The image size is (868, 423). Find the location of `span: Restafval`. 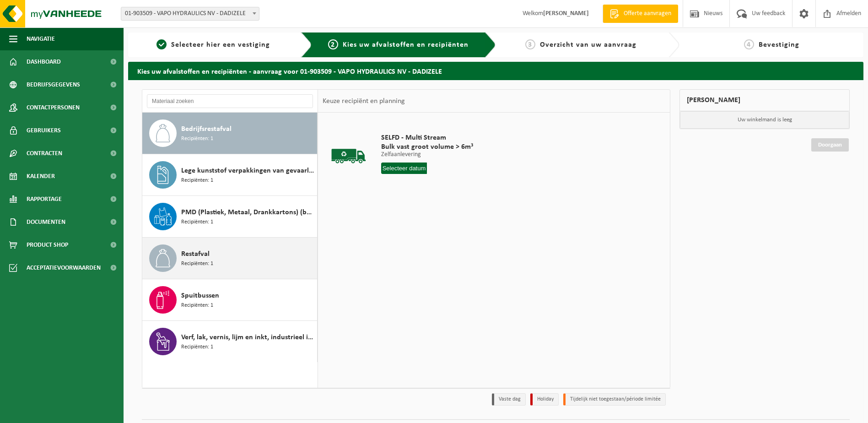

span: Restafval is located at coordinates (196, 254).